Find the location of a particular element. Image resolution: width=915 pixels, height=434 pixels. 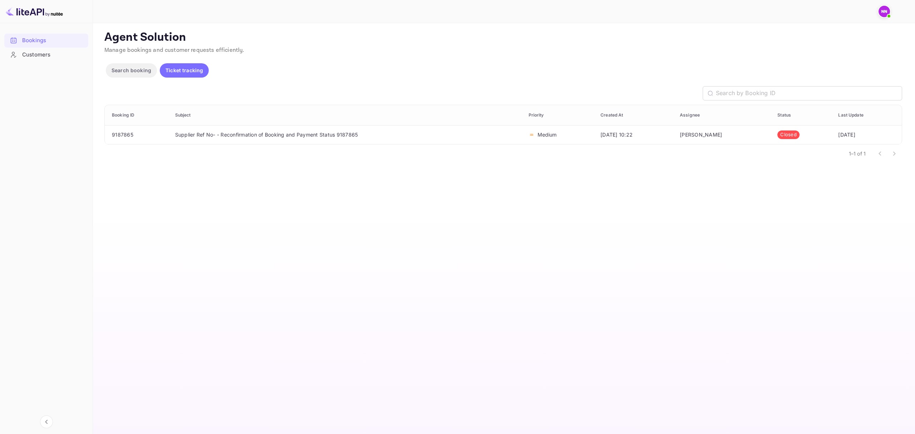

img: LiteAPI logo is located at coordinates (34, 11).